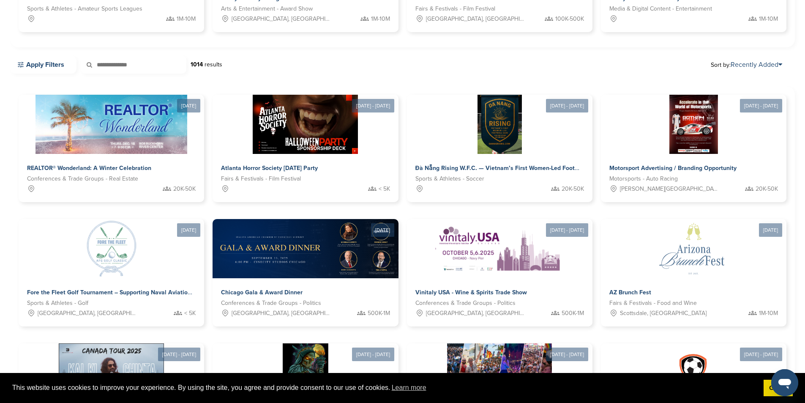  I want to click on span: results, so click(213, 64).